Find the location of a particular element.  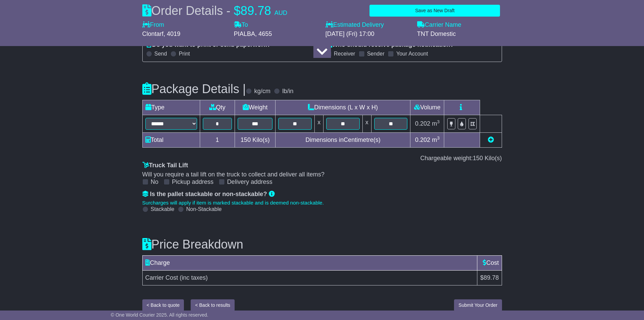

td: Qty is located at coordinates (217, 107).